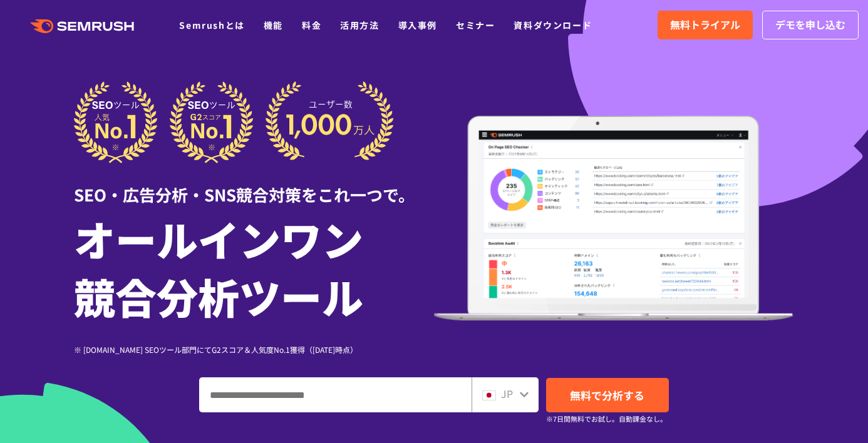 The width and height of the screenshot is (868, 443). What do you see at coordinates (253, 267) in the screenshot?
I see `h1: オールインワン 競合分析ツール` at bounding box center [253, 267].